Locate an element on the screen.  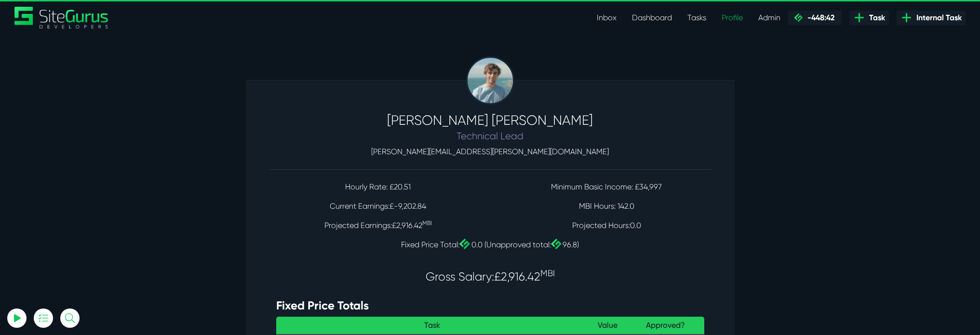
a: SiteGurus is located at coordinates (61, 17).